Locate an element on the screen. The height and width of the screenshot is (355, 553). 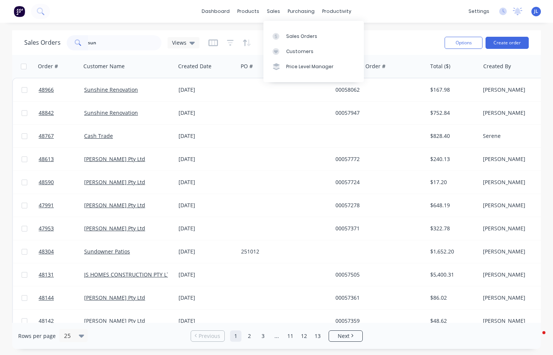
div: $86.02 is located at coordinates (452, 298).